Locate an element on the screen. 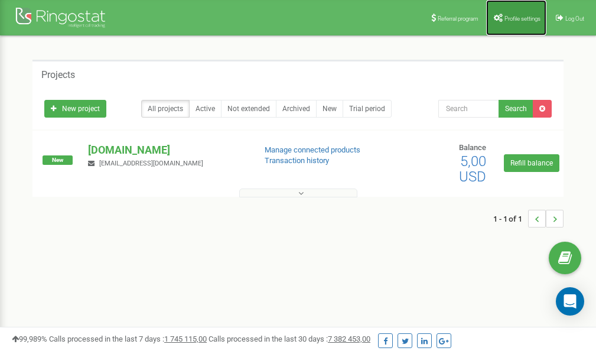 Image resolution: width=596 pixels, height=354 pixels. h5: Projects is located at coordinates (58, 75).